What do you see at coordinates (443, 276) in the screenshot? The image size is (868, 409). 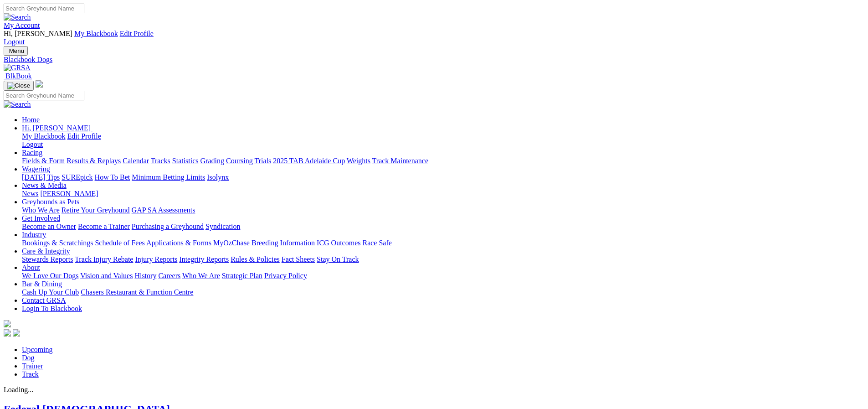 I see `div: About` at bounding box center [443, 276].